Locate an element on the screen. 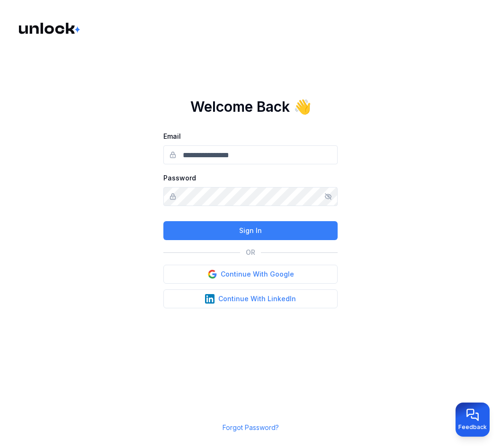  img: Logo is located at coordinates (50, 28).